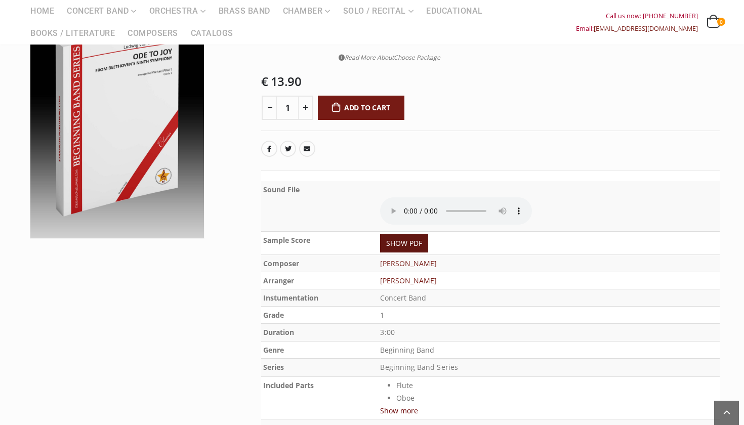  Describe the element at coordinates (273, 350) in the screenshot. I see `b: Genre` at that location.